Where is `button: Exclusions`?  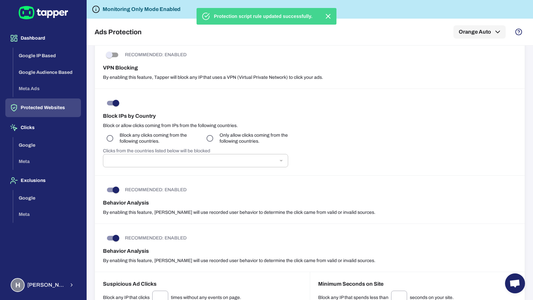 button: Exclusions is located at coordinates (43, 181).